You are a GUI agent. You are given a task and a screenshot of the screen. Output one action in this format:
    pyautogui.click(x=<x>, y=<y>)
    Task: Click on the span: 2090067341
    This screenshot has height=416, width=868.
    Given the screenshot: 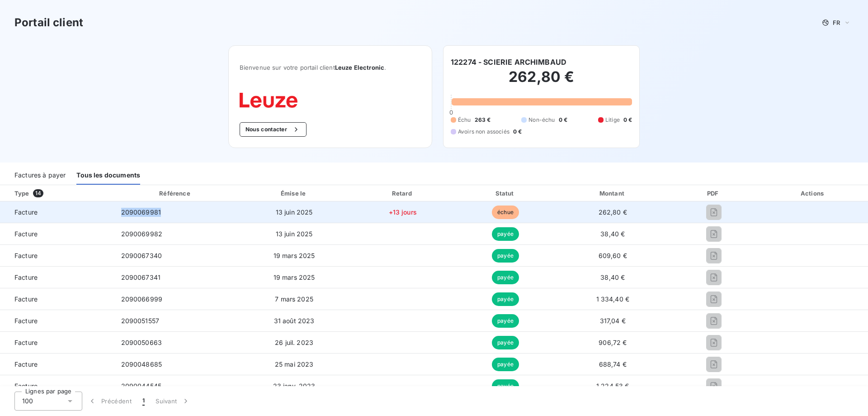 What is the action you would take?
    pyautogui.click(x=141, y=277)
    